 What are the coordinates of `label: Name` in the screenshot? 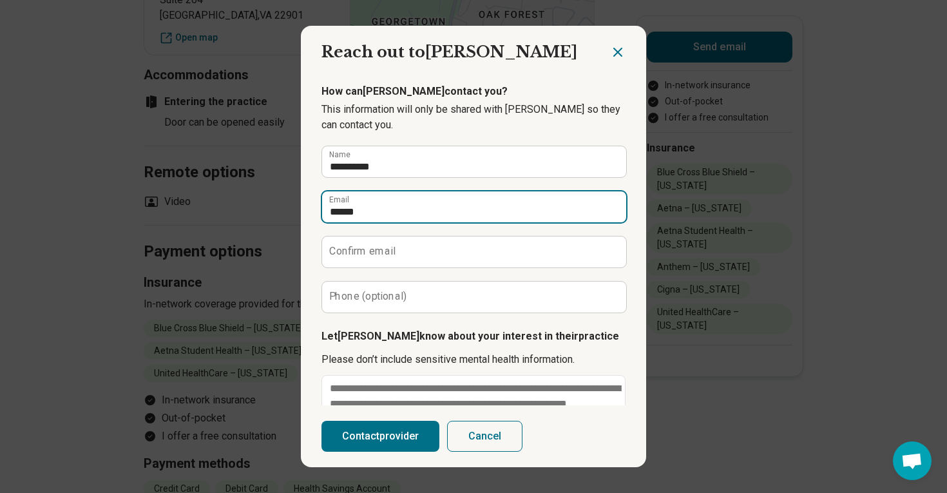 It's located at (339, 155).